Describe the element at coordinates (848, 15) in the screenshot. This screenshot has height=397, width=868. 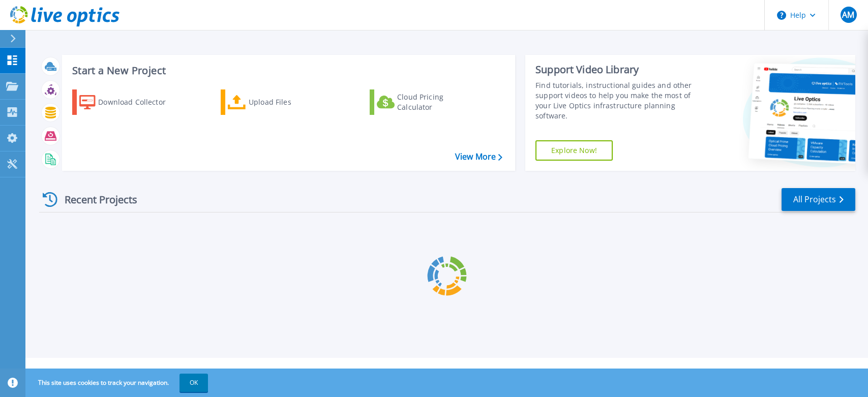
I see `span: AM` at that location.